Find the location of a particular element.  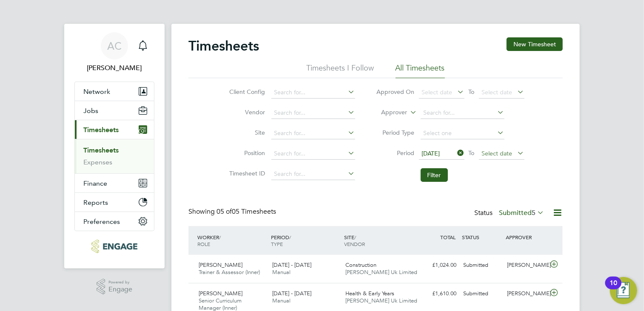

div: £1,024.00 is located at coordinates (438, 265).